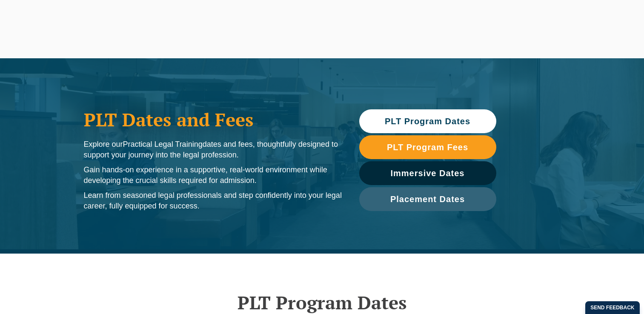 This screenshot has height=314, width=644. Describe the element at coordinates (212, 119) in the screenshot. I see `h1: PLT Dates and Fees` at that location.